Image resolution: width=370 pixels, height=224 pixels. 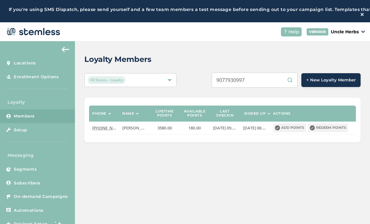 I want to click on label: Name, so click(x=128, y=113).